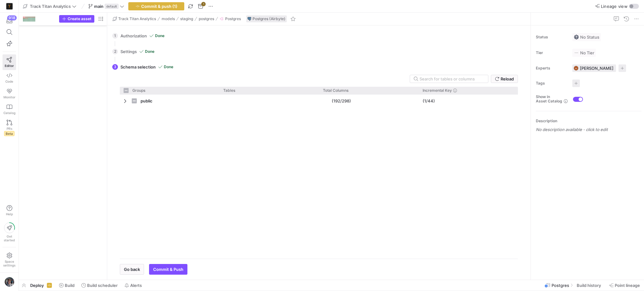  Describe the element at coordinates (590, 285) in the screenshot. I see `button: Build history` at that location.